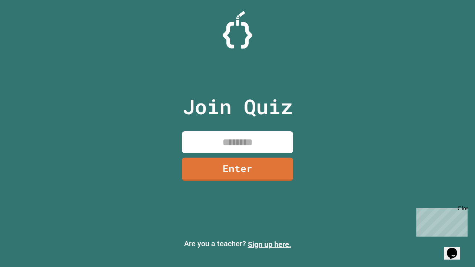  Describe the element at coordinates (270, 245) in the screenshot. I see `a: Sign up here.` at that location.